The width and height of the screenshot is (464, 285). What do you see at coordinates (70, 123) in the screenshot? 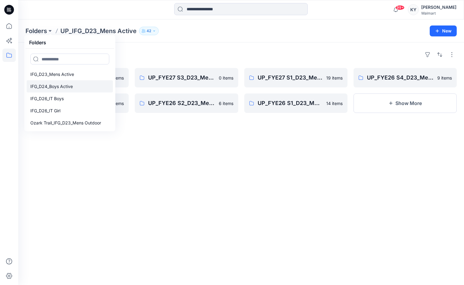
I see `a: Ozark Trail_IFG_D23_Mens Outdoor` at bounding box center [70, 123].